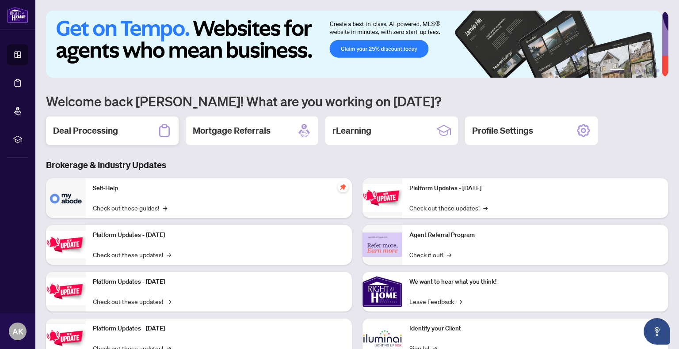  What do you see at coordinates (535, 235) in the screenshot?
I see `p: Agent Referral Program` at bounding box center [535, 235].